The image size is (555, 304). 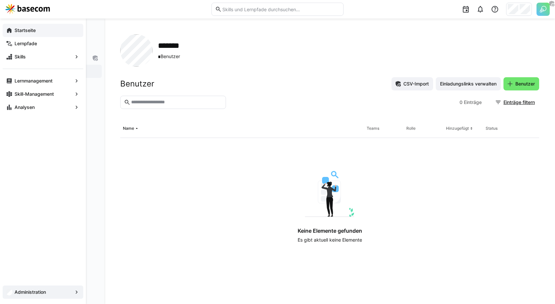 What do you see at coordinates (128, 128) in the screenshot?
I see `div: Name` at bounding box center [128, 128].